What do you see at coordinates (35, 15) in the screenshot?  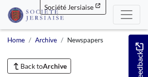 I see `a: Société Jersiaise logo` at bounding box center [35, 15].